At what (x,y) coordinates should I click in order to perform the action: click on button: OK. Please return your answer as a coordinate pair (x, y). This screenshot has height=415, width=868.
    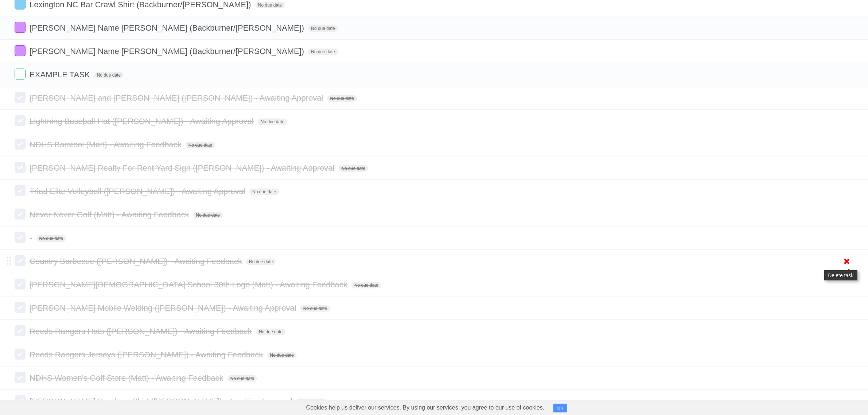
    Looking at the image, I should click on (561, 408).